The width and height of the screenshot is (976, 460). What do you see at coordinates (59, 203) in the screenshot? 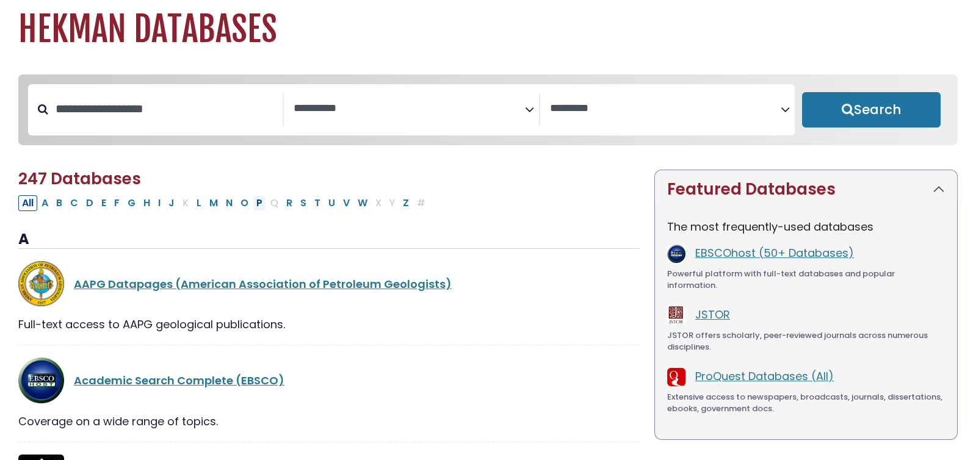
I see `button: Filter Results B` at bounding box center [59, 203].